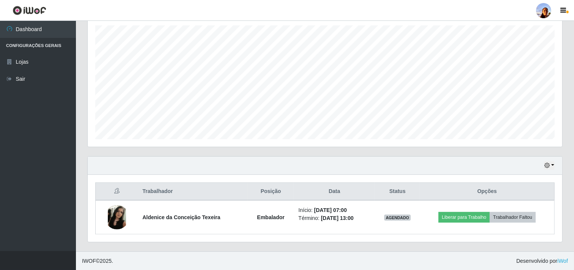 The height and width of the screenshot is (270, 574). I want to click on th: Trabalhador, so click(193, 192).